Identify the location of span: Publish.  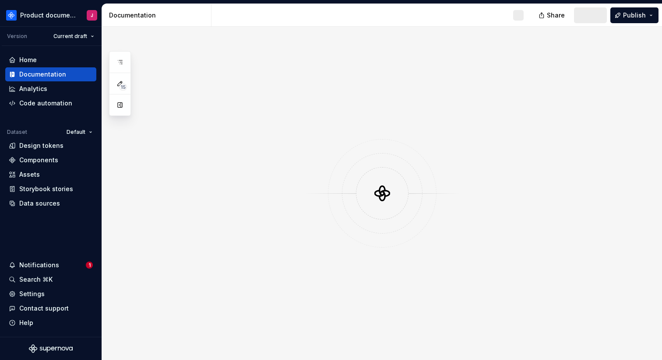
(634, 15).